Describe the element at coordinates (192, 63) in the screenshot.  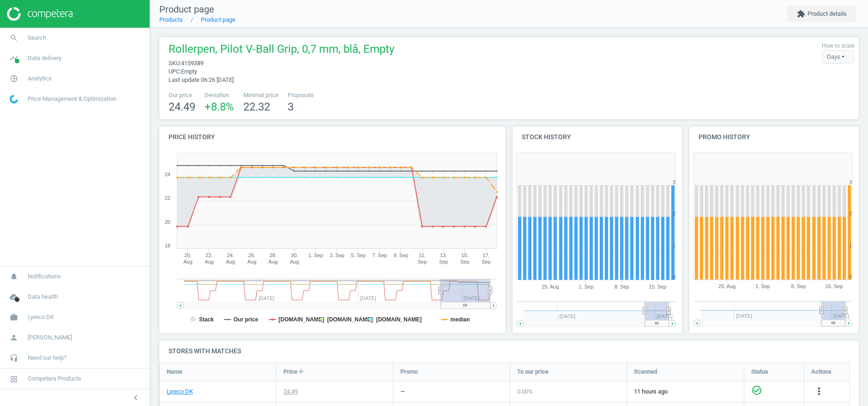
I see `span: 4159389` at that location.